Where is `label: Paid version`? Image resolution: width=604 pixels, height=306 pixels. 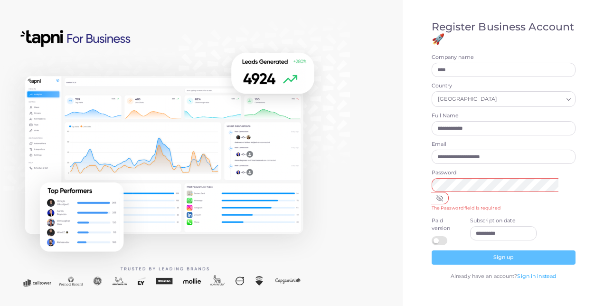
label: Paid version is located at coordinates (445, 224).